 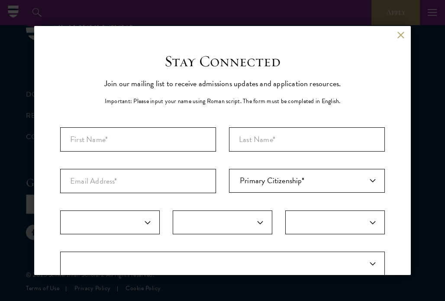 What do you see at coordinates (222, 61) in the screenshot?
I see `h3: Stay Connected` at bounding box center [222, 61].